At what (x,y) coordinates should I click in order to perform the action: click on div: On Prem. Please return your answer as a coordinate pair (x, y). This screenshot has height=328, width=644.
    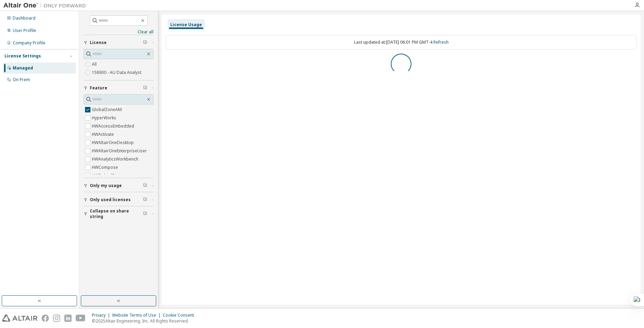
    Looking at the image, I should click on (21, 80).